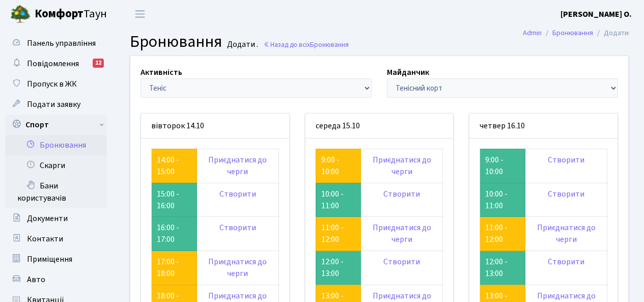  Describe the element at coordinates (56, 43) in the screenshot. I see `a: Панель управління` at that location.